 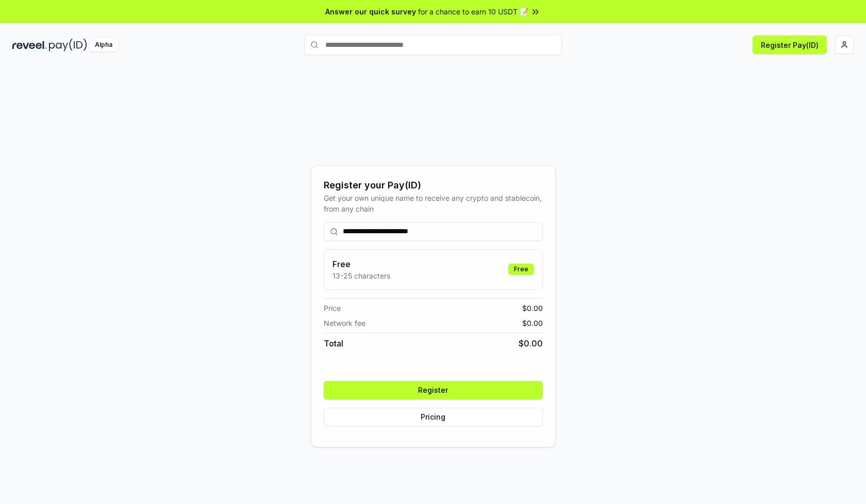 What do you see at coordinates (332, 308) in the screenshot?
I see `span: Price` at bounding box center [332, 308].